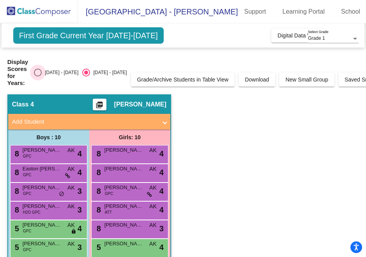  What do you see at coordinates (23, 104) in the screenshot?
I see `span: Class 4` at bounding box center [23, 104].